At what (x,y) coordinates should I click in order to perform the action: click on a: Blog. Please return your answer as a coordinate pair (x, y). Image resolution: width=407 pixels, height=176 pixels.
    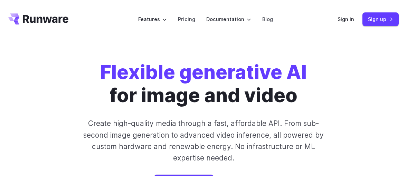
    Looking at the image, I should click on (268, 19).